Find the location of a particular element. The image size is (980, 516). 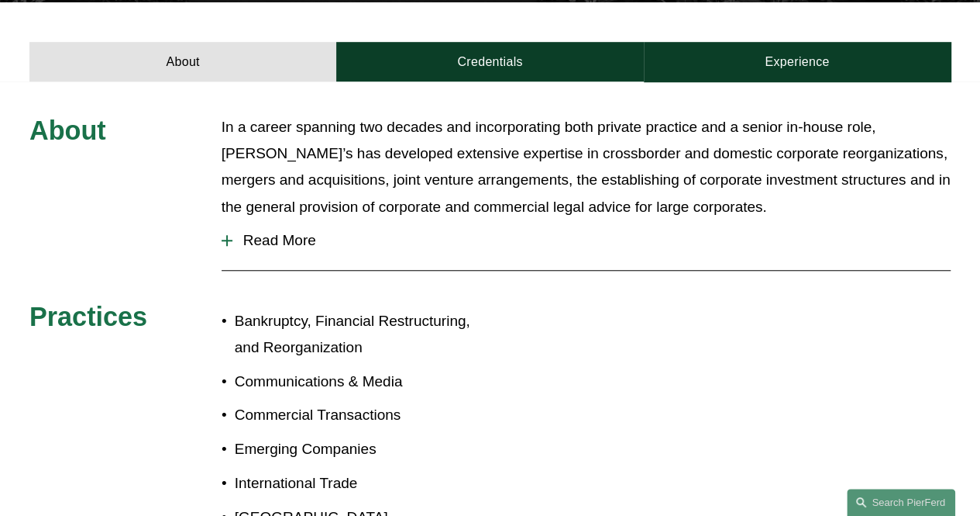

a: Credentials is located at coordinates (490, 61).